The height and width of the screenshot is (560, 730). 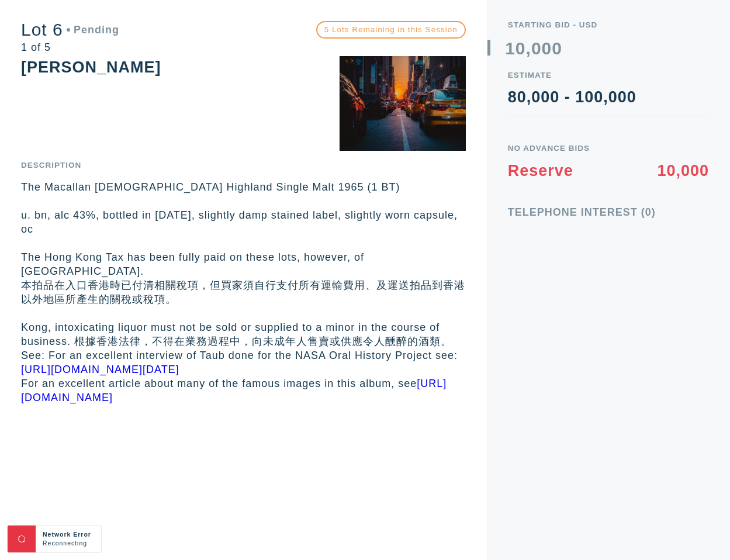 What do you see at coordinates (70, 47) in the screenshot?
I see `div: 1 of 5` at bounding box center [70, 47].